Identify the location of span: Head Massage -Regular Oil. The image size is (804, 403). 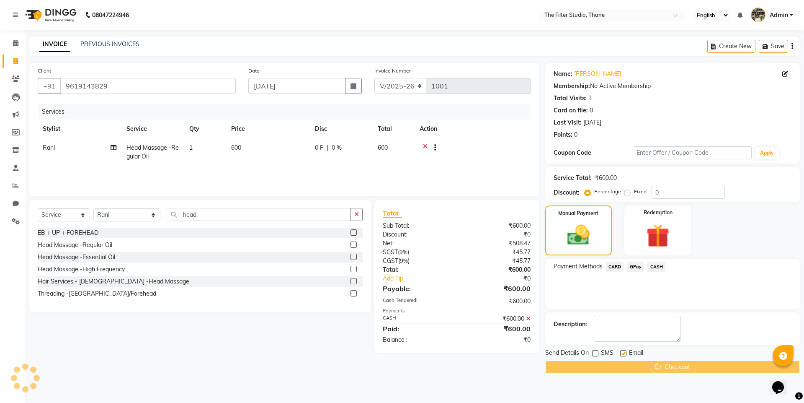
(152, 152).